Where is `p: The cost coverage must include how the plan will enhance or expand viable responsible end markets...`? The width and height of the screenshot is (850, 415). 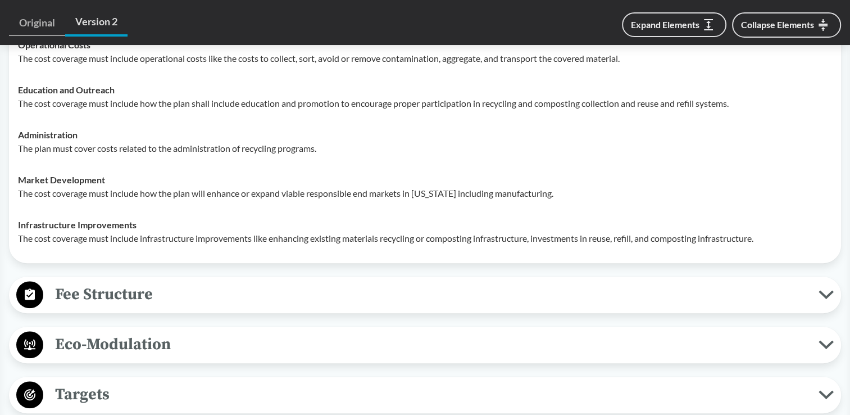
p: The cost coverage must include how the plan will enhance or expand viable responsible end markets... is located at coordinates (425, 193).